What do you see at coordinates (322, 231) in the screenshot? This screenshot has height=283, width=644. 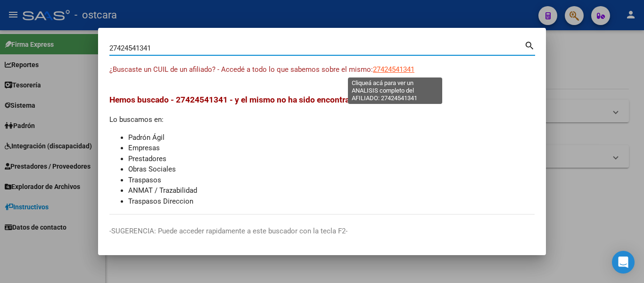 I see `p: -SUGERENCIA: Puede acceder rapidamente a este buscador con la tecla F2-` at bounding box center [322, 231].